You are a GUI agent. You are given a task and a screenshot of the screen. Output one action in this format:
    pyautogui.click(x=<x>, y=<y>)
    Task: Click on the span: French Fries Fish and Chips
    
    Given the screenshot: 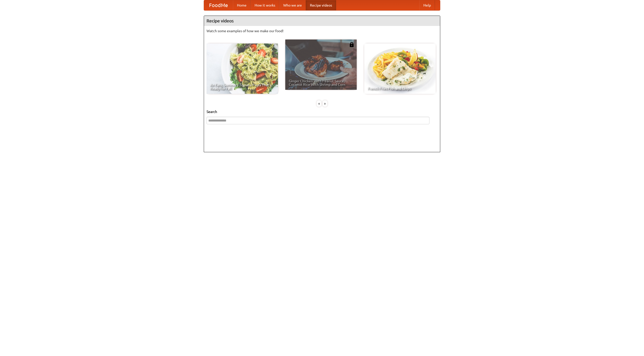 What is the action you would take?
    pyautogui.click(x=400, y=88)
    